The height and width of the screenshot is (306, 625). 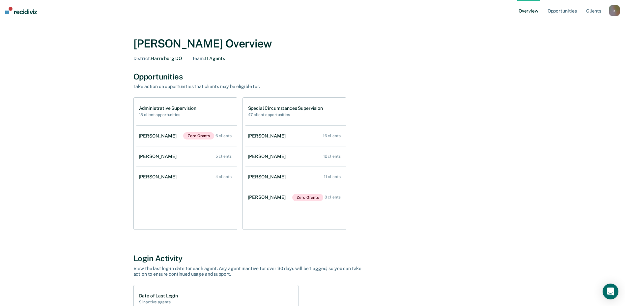 What do you see at coordinates (142, 58) in the screenshot?
I see `span: District :` at bounding box center [142, 58].